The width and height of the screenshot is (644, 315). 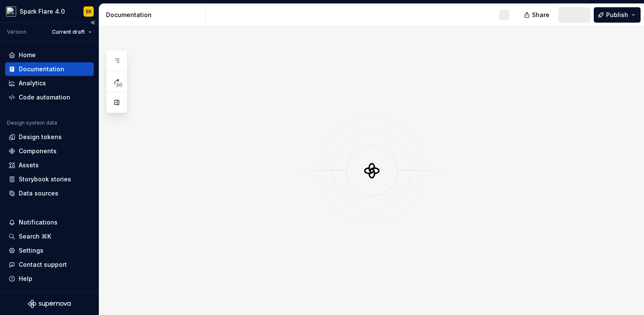 What do you see at coordinates (17, 32) in the screenshot?
I see `div: Version` at bounding box center [17, 32].